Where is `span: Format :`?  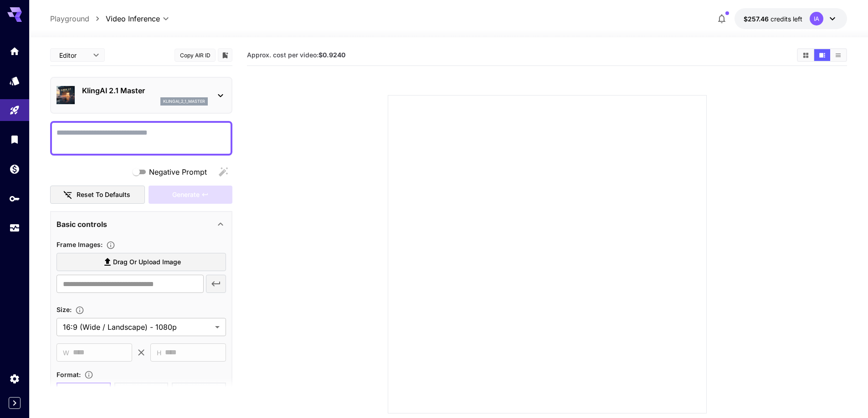 span: Format : is located at coordinates (68, 374).